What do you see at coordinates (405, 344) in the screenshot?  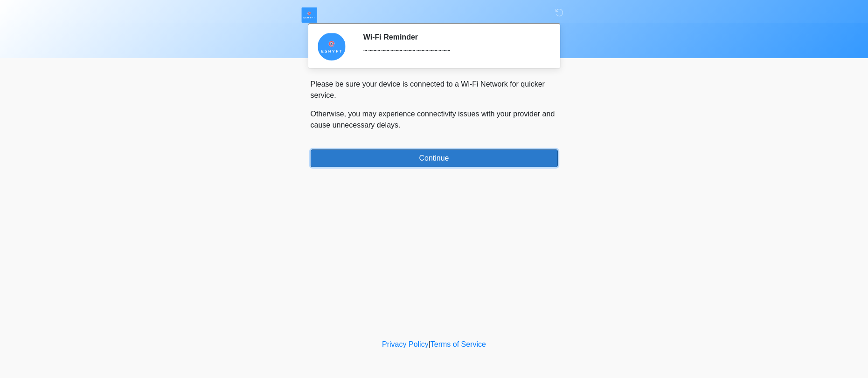 I see `a: Privacy Policy` at bounding box center [405, 344].